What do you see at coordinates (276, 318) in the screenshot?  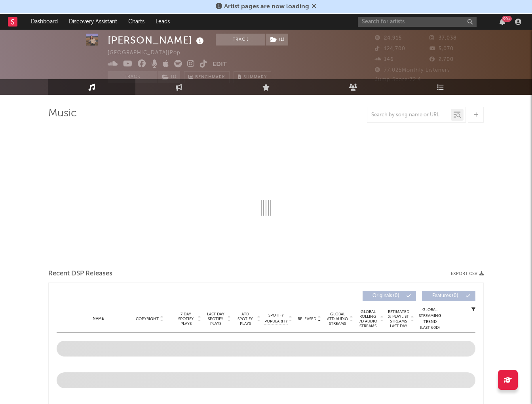 I see `span: Spotify Popularity` at bounding box center [276, 318].